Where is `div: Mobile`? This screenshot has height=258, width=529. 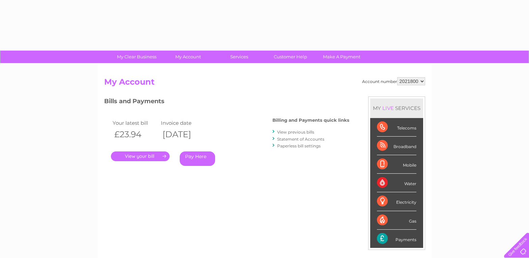 div: Mobile is located at coordinates (396, 164).